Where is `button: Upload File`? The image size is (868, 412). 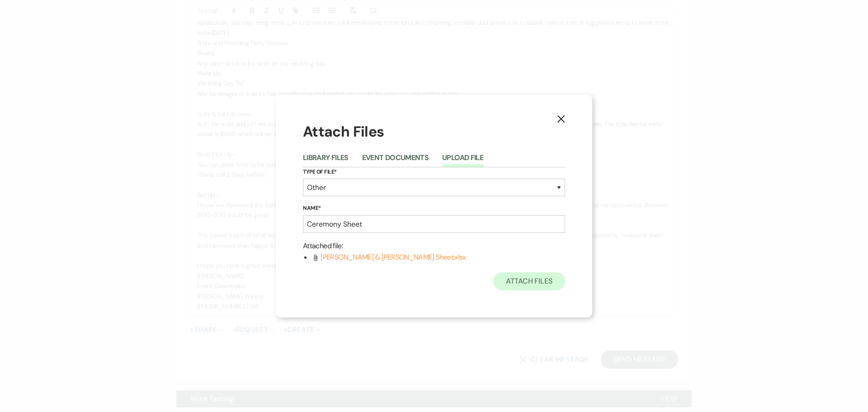
button: Upload File is located at coordinates (463, 161).